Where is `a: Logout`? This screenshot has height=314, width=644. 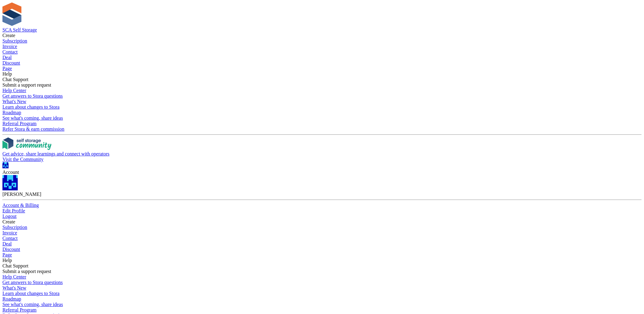
a: Logout is located at coordinates (322, 216).